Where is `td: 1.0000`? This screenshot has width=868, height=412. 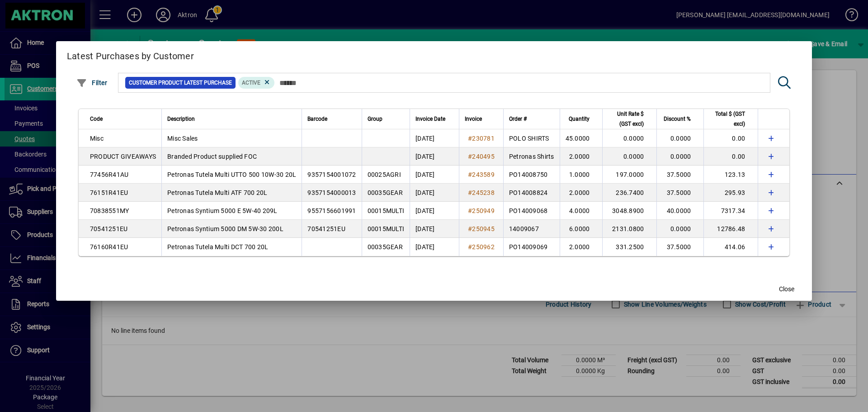 td: 1.0000 is located at coordinates (581, 174).